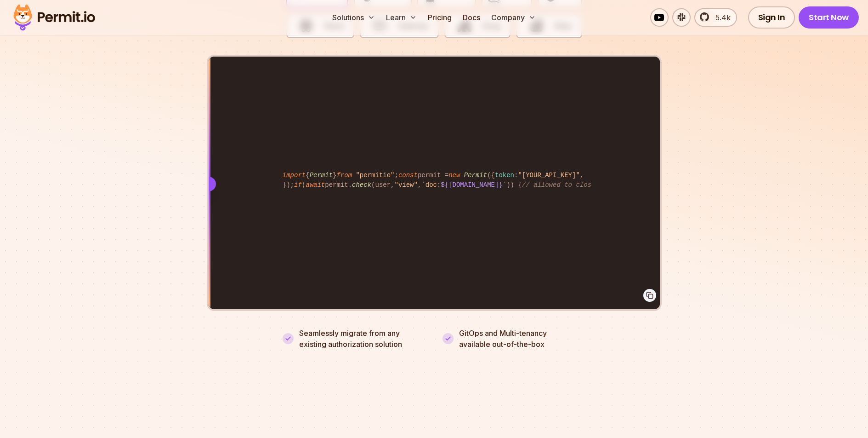 The width and height of the screenshot is (868, 438). I want to click on span: new, so click(454, 176).